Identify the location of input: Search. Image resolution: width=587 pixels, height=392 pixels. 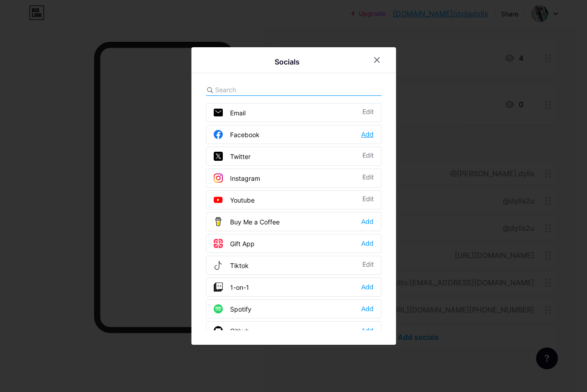
(265, 89).